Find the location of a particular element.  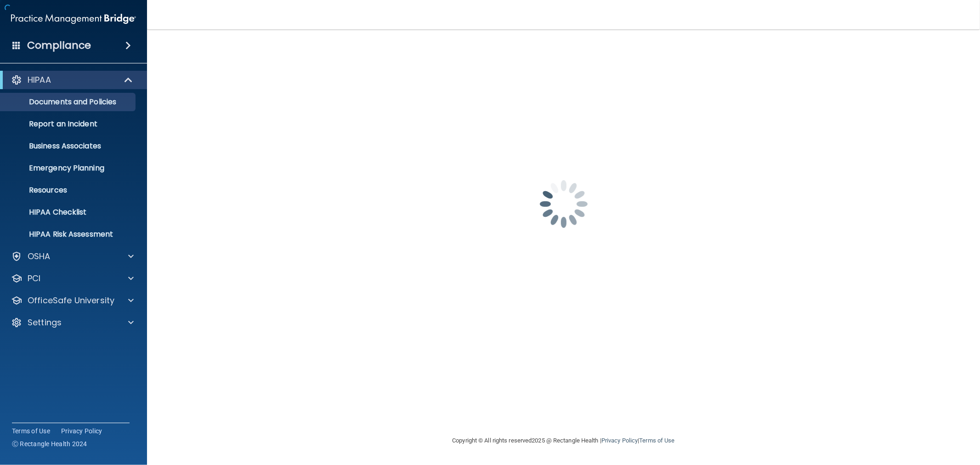

div: Copyright © All rights reserved 2025 @ Rectangle Health | | is located at coordinates (563, 441).